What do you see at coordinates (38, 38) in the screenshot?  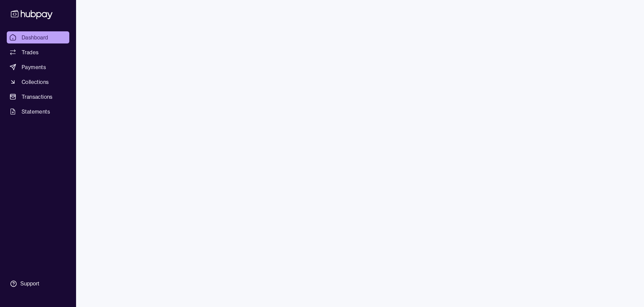 I see `a: Dashboard` at bounding box center [38, 38].